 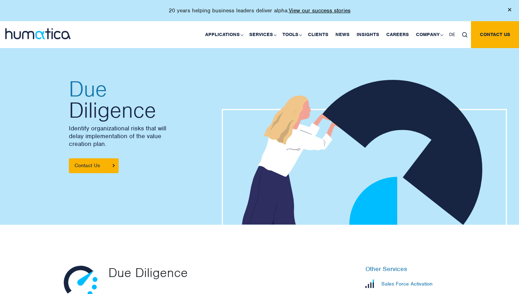 I want to click on h2: Diligence, so click(x=161, y=100).